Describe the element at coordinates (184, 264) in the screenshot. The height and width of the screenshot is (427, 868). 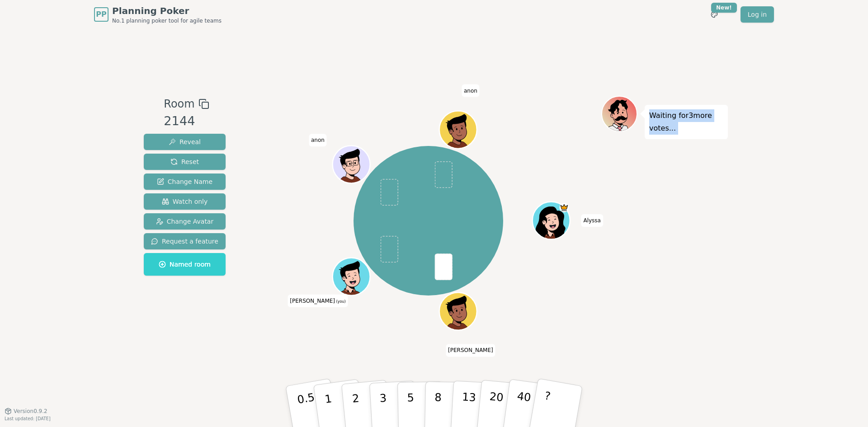
I see `span: Named room` at that location.